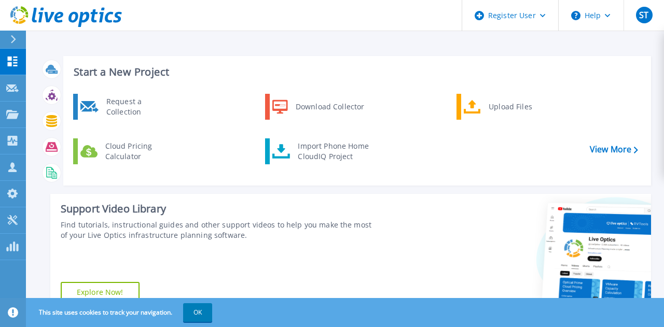  I want to click on a: View More, so click(614, 149).